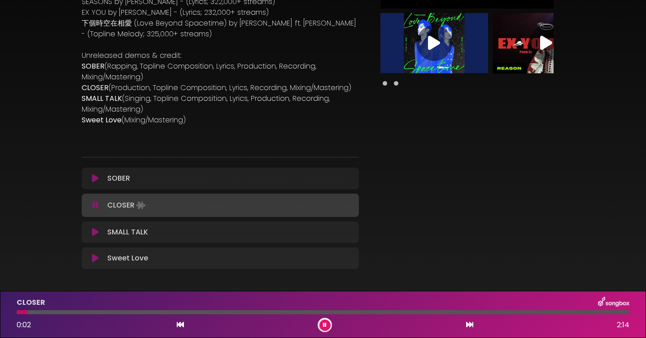 This screenshot has height=338, width=646. Describe the element at coordinates (220, 88) in the screenshot. I see `p: (Production, Topline Composition, Lyrics, Recording, Mixing/Mastering)` at that location.